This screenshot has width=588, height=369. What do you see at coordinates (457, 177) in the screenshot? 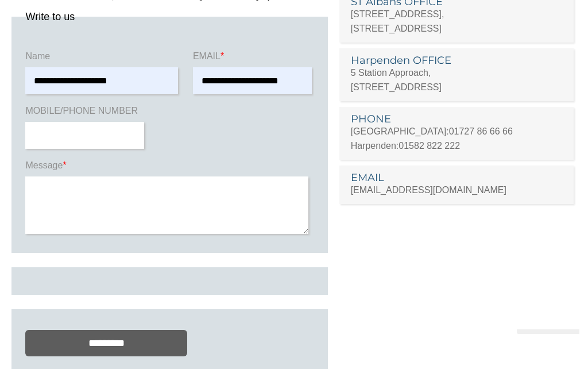
I see `h3: EMAIL` at bounding box center [457, 177].